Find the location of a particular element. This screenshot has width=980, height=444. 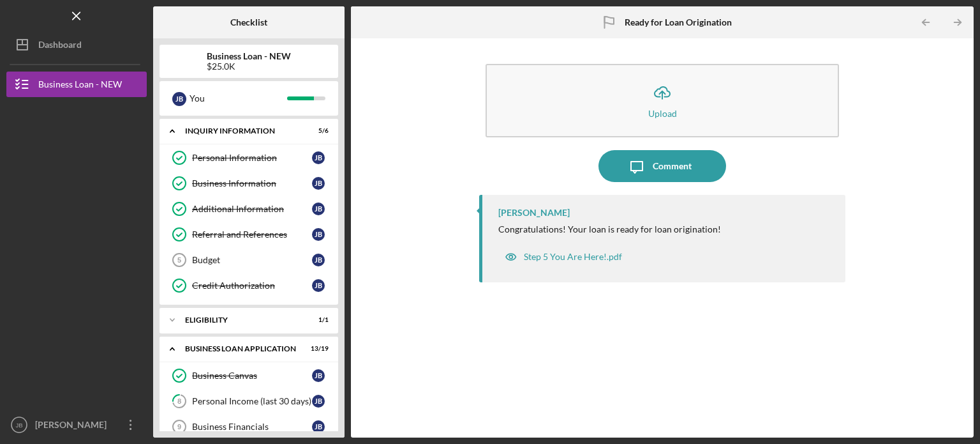

div: ELIGIBILITY is located at coordinates (240, 319).